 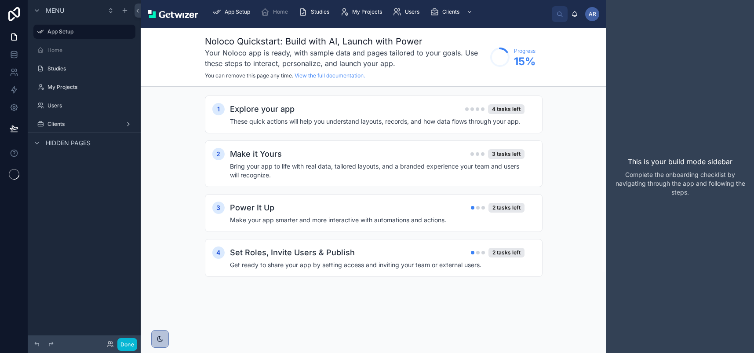 I want to click on span: Clients, so click(x=451, y=12).